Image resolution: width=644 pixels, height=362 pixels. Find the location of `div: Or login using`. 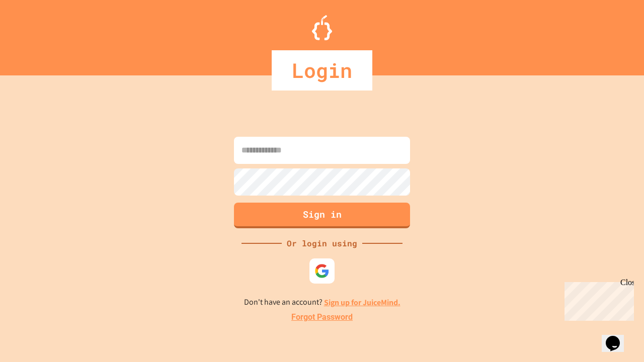

div: Or login using is located at coordinates (322, 243).